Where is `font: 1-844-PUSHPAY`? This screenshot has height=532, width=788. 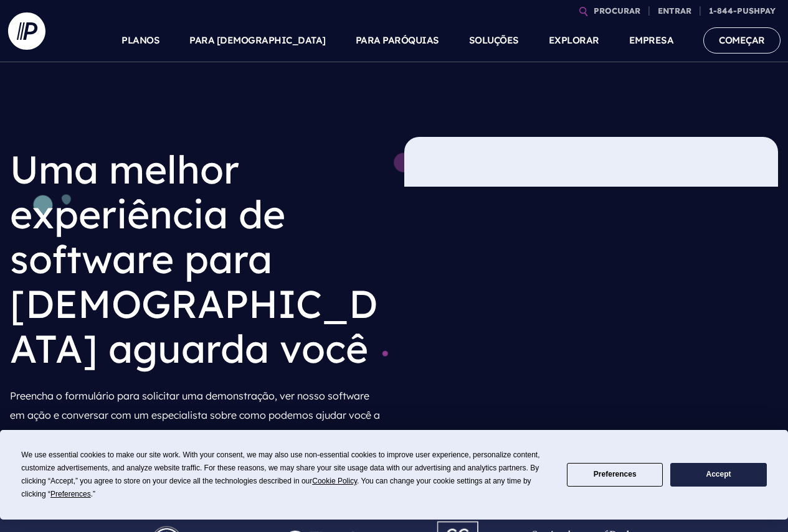
font: 1-844-PUSHPAY is located at coordinates (742, 11).